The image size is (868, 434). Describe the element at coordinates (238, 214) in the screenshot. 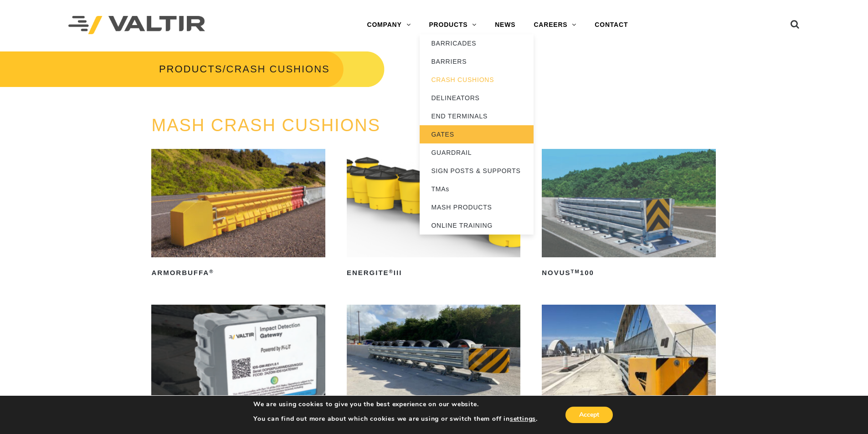

I see `a: ArmorBuffa®` at that location.